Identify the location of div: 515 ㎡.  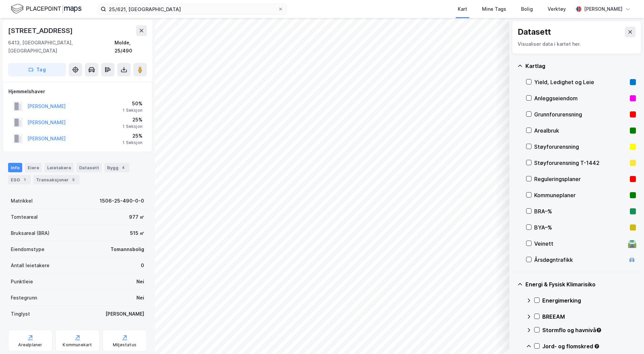
(137, 233).